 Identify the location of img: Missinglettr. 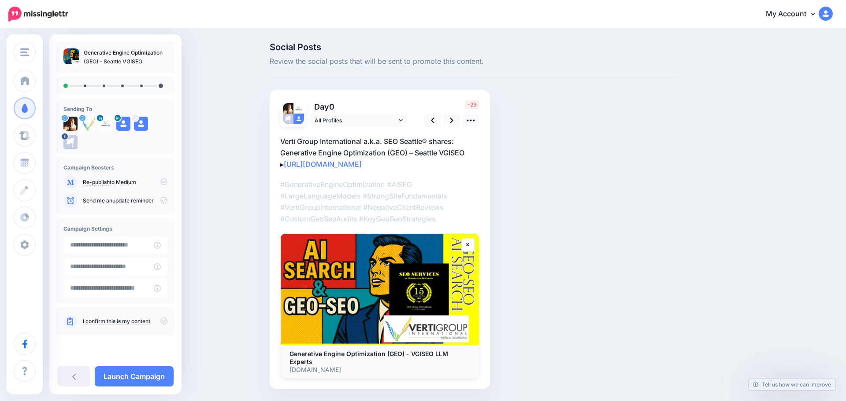
(38, 14).